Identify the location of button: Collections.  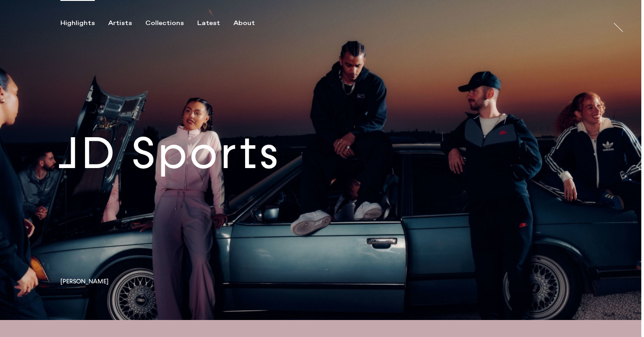
(171, 23).